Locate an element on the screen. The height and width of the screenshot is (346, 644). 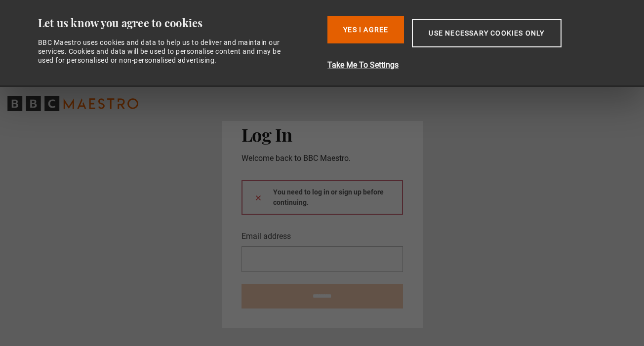
div: BBC Maestro uses cookies and data to help us to deliver and maintain our services. Cookies and da... is located at coordinates (165, 51).